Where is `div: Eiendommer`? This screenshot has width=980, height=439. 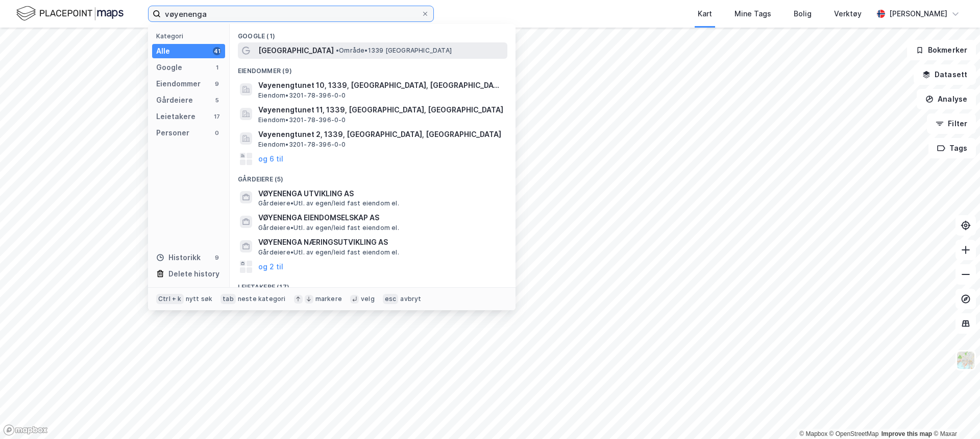 div: Eiendommer is located at coordinates (178, 84).